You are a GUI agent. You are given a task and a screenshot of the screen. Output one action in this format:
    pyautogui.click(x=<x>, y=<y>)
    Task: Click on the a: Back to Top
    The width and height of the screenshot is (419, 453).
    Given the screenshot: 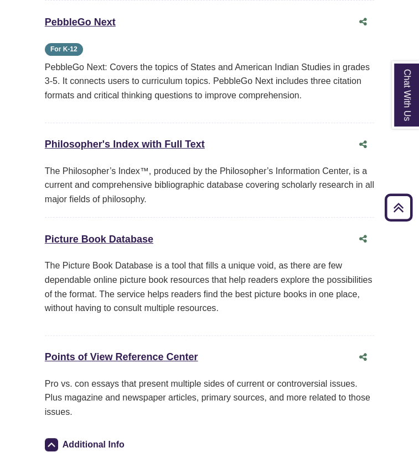 What is the action you would take?
    pyautogui.click(x=398, y=207)
    